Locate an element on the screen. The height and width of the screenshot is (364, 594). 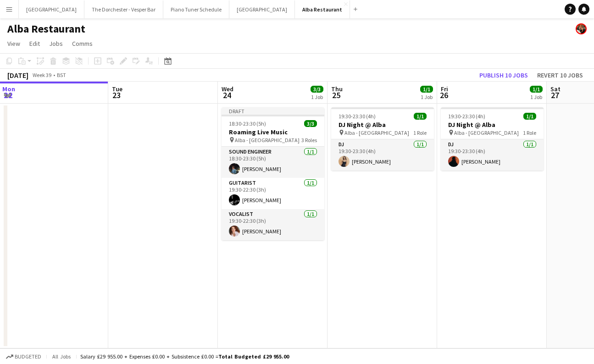
div: BST is located at coordinates (61, 75).